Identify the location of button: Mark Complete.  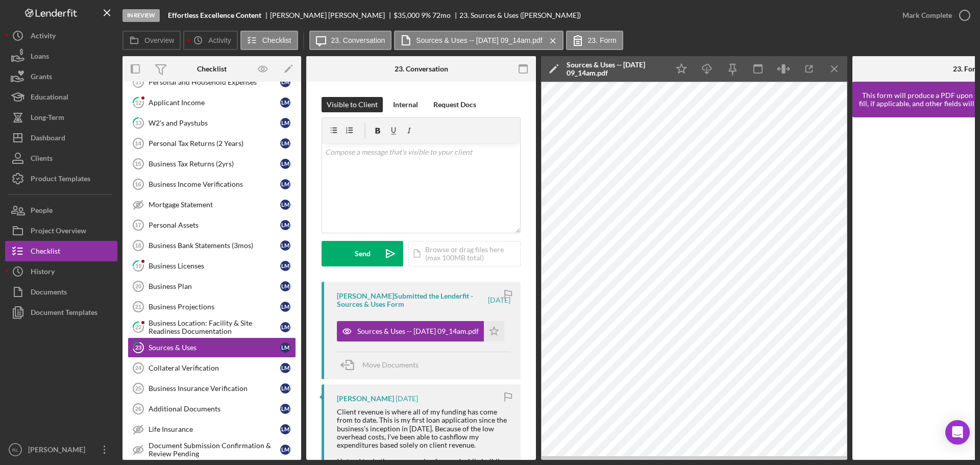
(934, 16).